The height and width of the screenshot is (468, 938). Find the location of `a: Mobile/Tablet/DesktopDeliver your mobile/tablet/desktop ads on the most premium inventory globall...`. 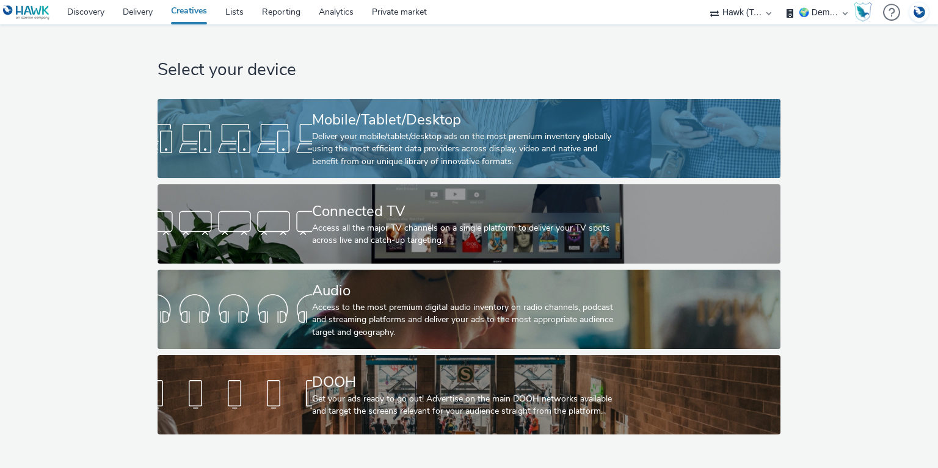

a: Mobile/Tablet/DesktopDeliver your mobile/tablet/desktop ads on the most premium inventory globall... is located at coordinates (468, 139).